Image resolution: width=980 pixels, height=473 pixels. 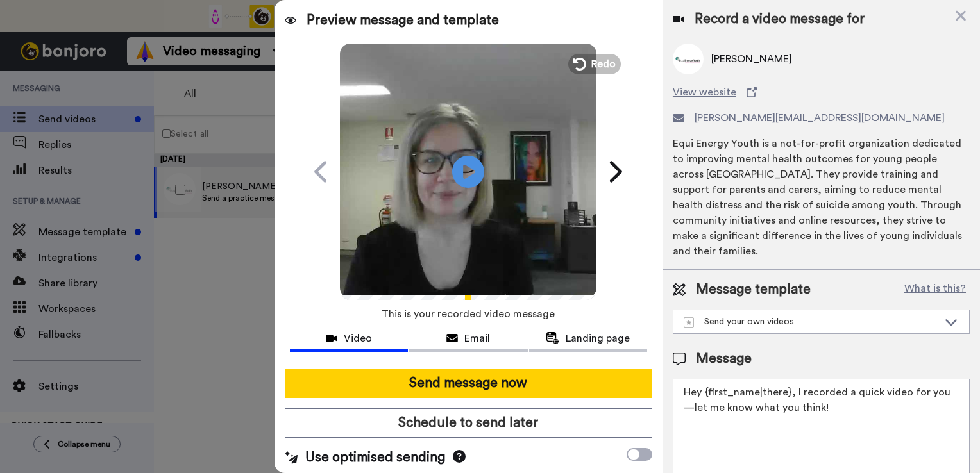 I want to click on span: Landing page, so click(x=597, y=338).